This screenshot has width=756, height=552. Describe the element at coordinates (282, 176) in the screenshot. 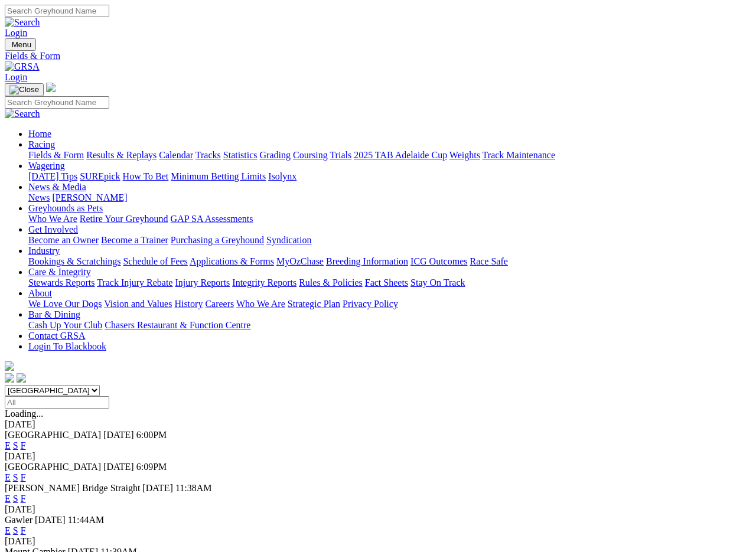

I see `a: Isolynx` at that location.